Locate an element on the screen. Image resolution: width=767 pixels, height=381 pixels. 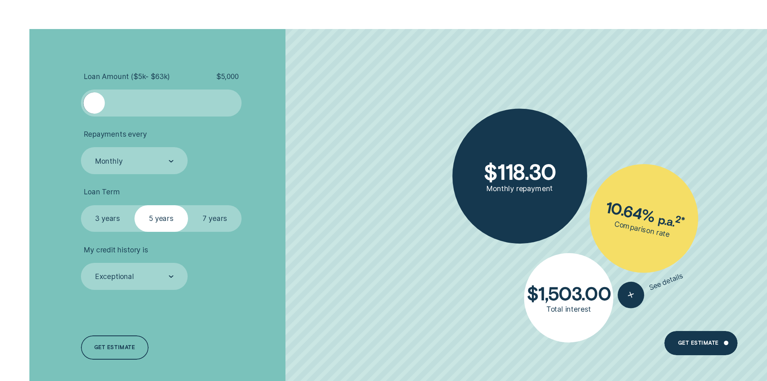
span: See details is located at coordinates (666, 282).